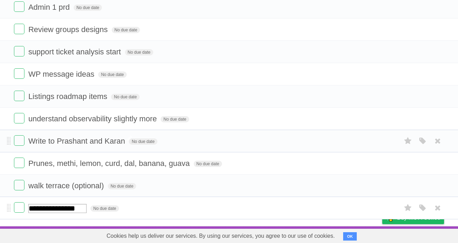  What do you see at coordinates (69, 29) in the screenshot?
I see `span: Review groups designs` at bounding box center [69, 29].